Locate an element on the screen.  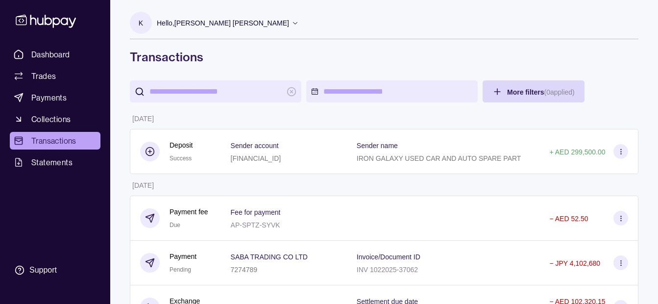
p: Deposit is located at coordinates (181, 145).